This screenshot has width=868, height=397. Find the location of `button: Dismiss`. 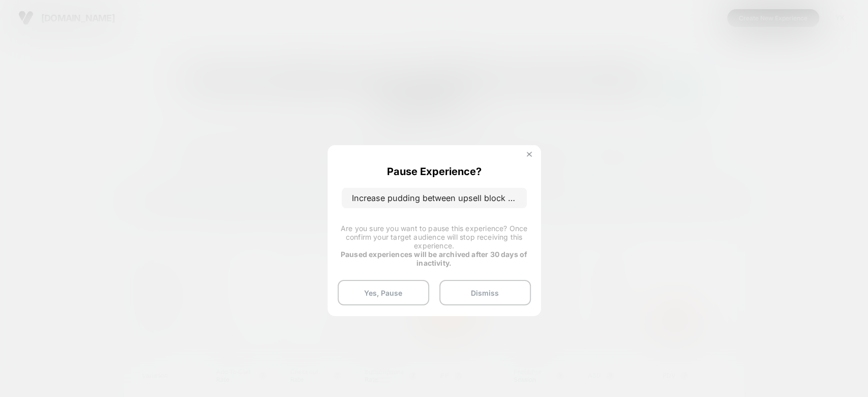

button: Dismiss is located at coordinates (485, 292).